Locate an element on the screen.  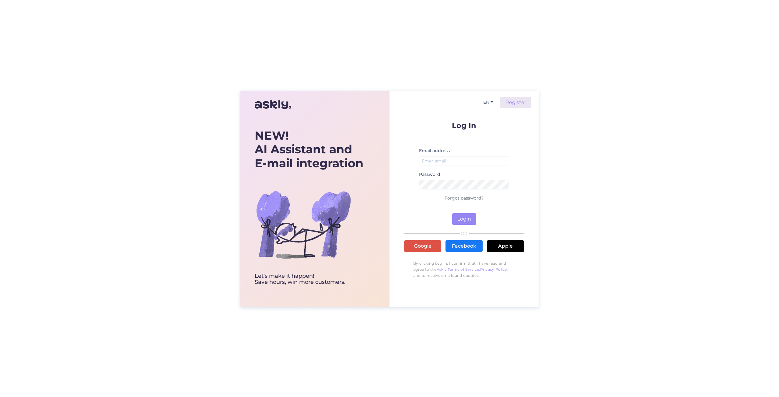
div: Let’s make it happen! Save hours, win more customers. is located at coordinates (309, 279).